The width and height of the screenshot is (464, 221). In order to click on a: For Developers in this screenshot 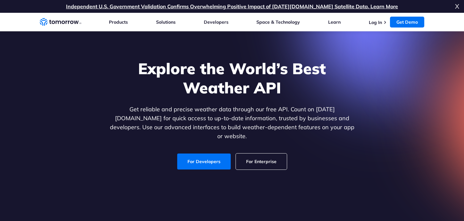, I will do `click(204, 162)`.